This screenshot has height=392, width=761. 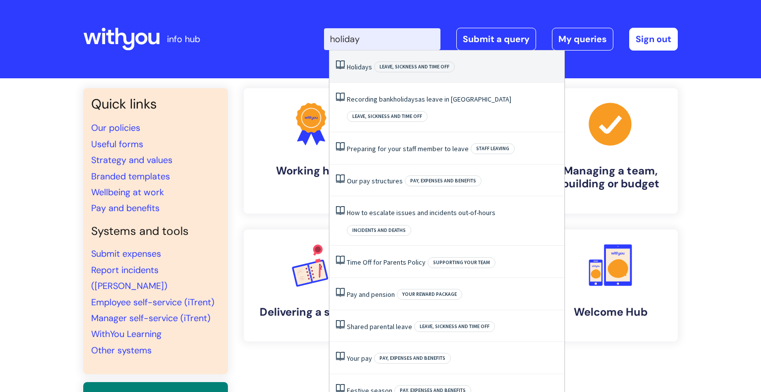 I want to click on a: Pay and pension, so click(x=370, y=294).